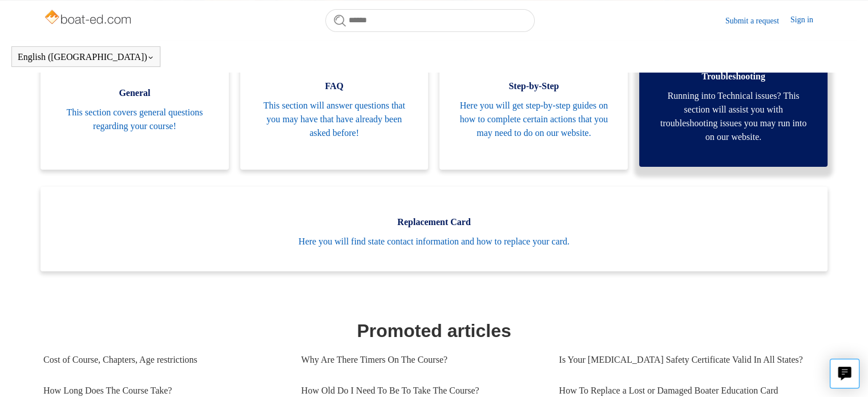 This screenshot has height=397, width=868. I want to click on span: Step-by-Step, so click(534, 87).